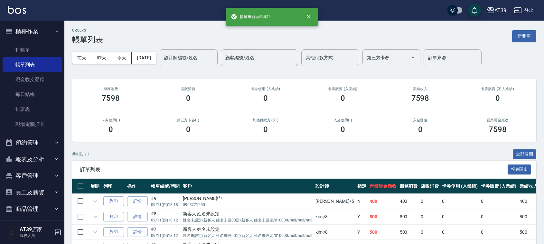 The image size is (544, 244). I want to click on a: 新開單, so click(524, 36).